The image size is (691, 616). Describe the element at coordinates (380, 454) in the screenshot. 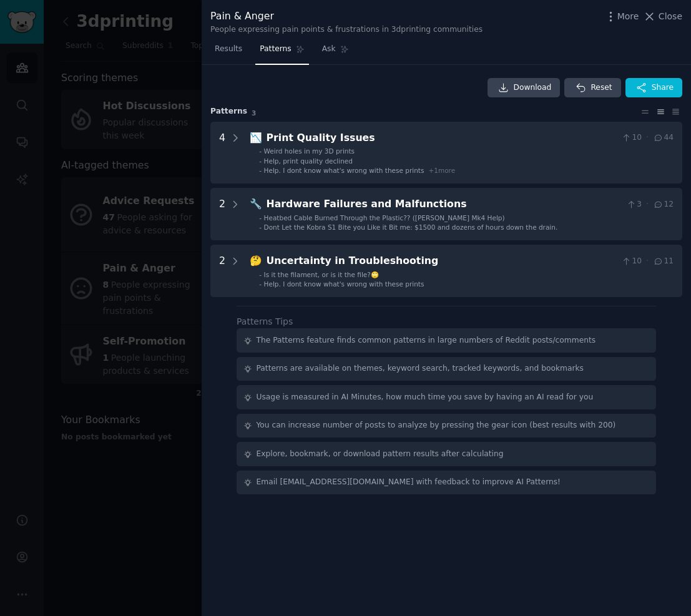

I see `div: Explore, bookmark, or download pattern results after calculating` at that location.